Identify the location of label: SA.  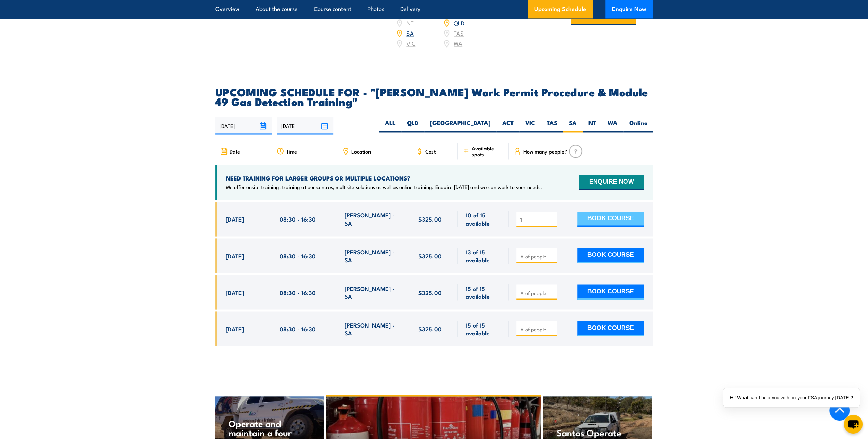
(573, 125).